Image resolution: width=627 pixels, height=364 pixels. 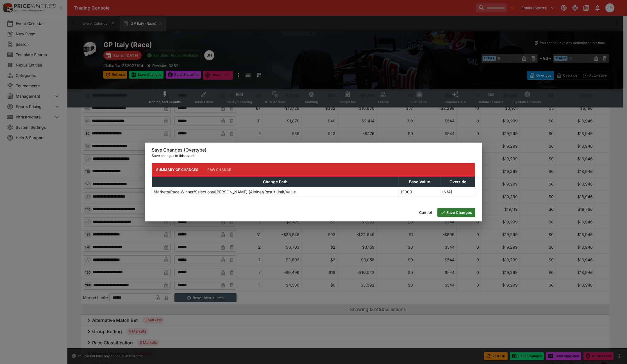 What do you see at coordinates (314, 150) in the screenshot?
I see `h6: Save Changes (Overtype)` at bounding box center [314, 150].